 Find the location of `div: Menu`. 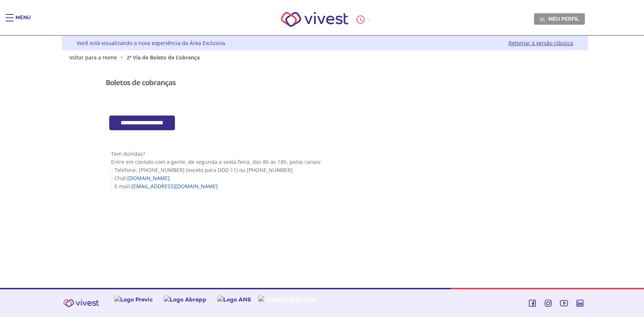

div: Menu is located at coordinates (23, 21).